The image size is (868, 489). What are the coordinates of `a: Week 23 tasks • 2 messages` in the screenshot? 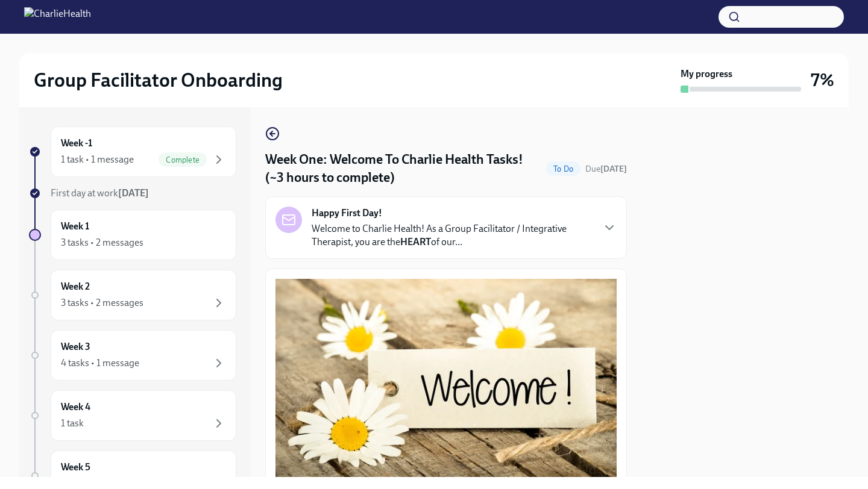 It's located at (132, 296).